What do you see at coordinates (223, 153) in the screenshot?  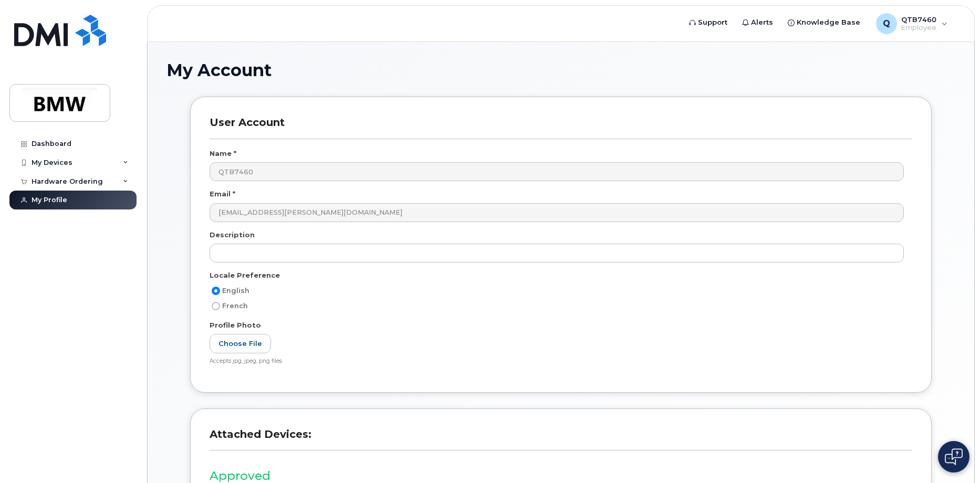 I see `label: Name *` at bounding box center [223, 153].